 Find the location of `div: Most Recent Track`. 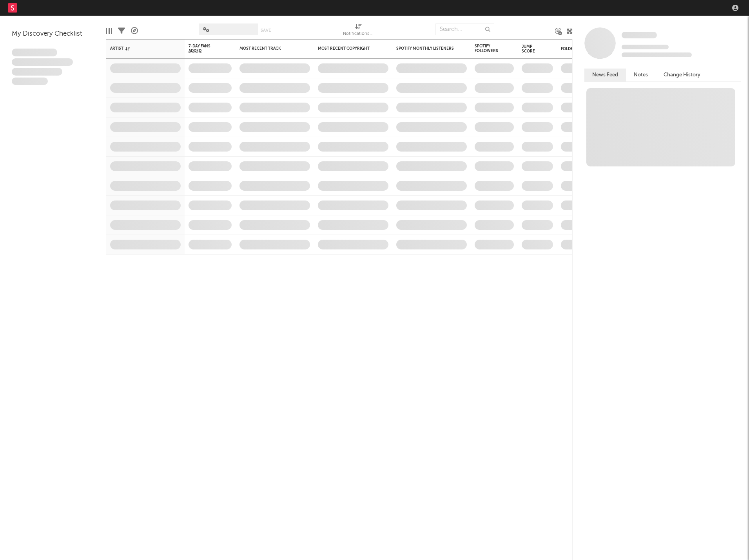

div: Most Recent Track is located at coordinates (269, 48).